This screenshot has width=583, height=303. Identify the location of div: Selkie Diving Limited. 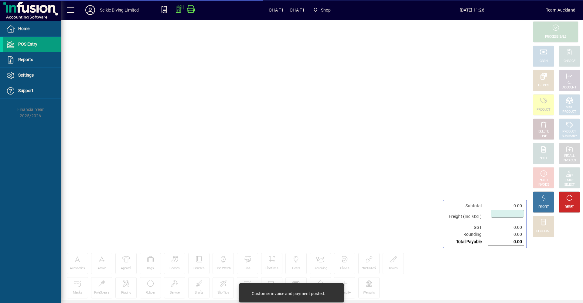
(119, 10).